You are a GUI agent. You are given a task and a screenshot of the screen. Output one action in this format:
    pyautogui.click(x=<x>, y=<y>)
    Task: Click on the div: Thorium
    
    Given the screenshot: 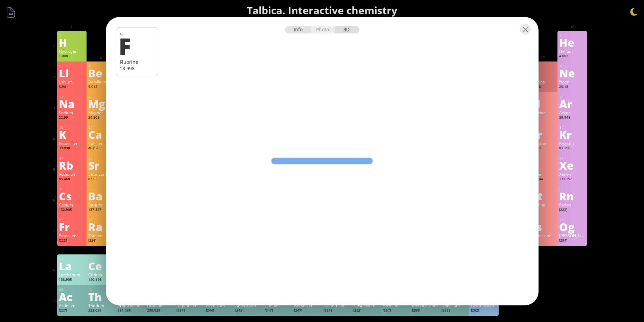 What is the action you would take?
    pyautogui.click(x=101, y=305)
    